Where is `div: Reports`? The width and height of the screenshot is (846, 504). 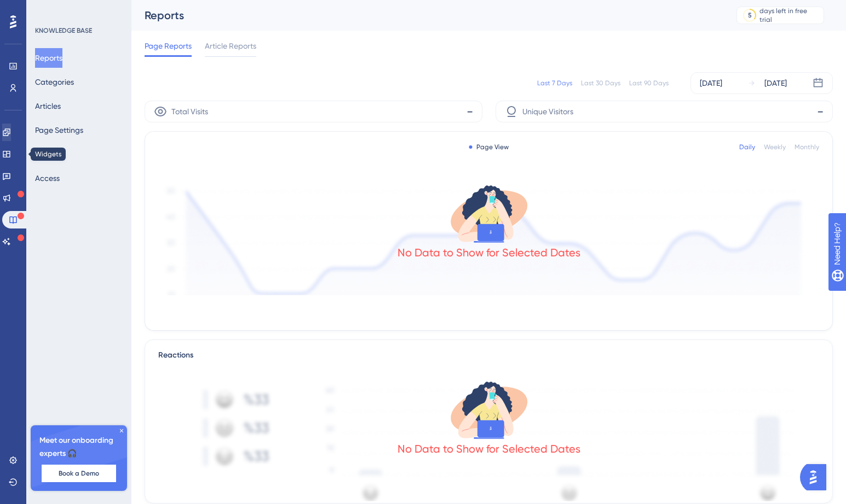 div: Reports is located at coordinates (427, 16).